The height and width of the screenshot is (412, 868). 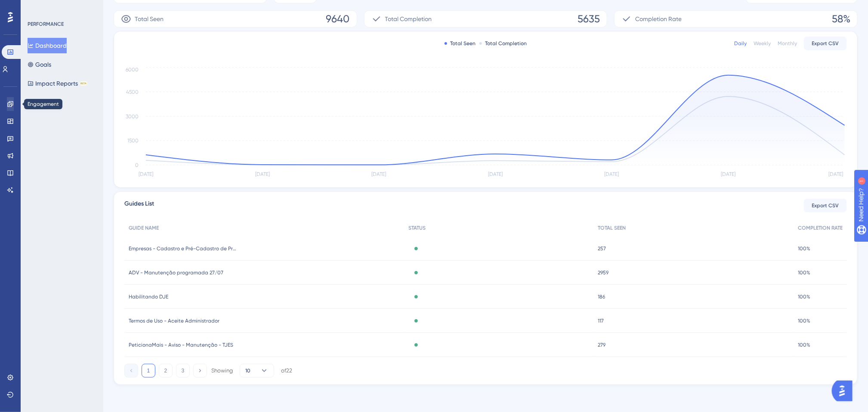 What do you see at coordinates (820, 228) in the screenshot?
I see `span: COMPLETION RATE` at bounding box center [820, 228].